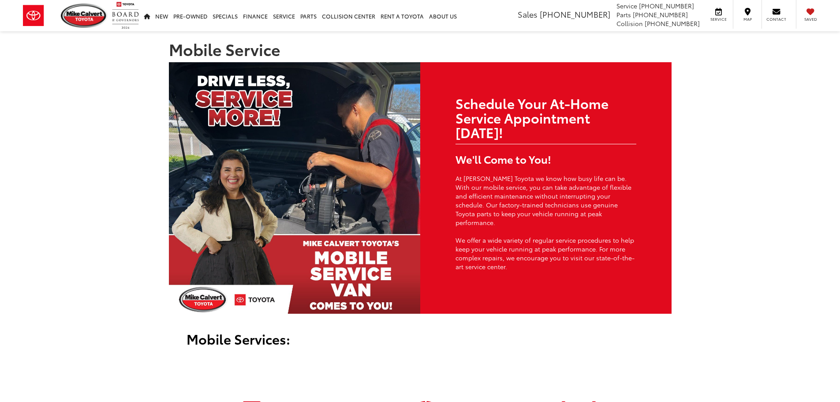 The width and height of the screenshot is (840, 402). Describe the element at coordinates (546, 159) in the screenshot. I see `h3: We'll Come to You!` at that location.